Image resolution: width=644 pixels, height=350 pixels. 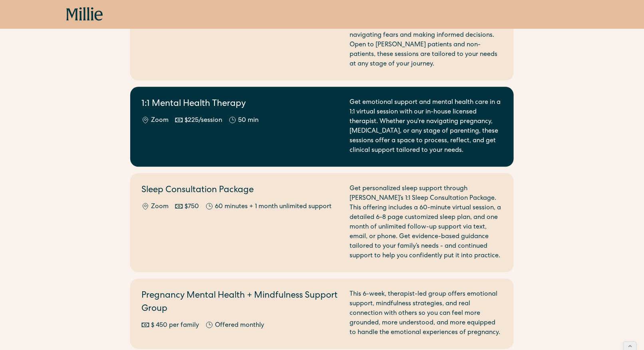 I want to click on h2: Pregnancy Mental Health + Mindfulness Support Group, so click(x=241, y=303).